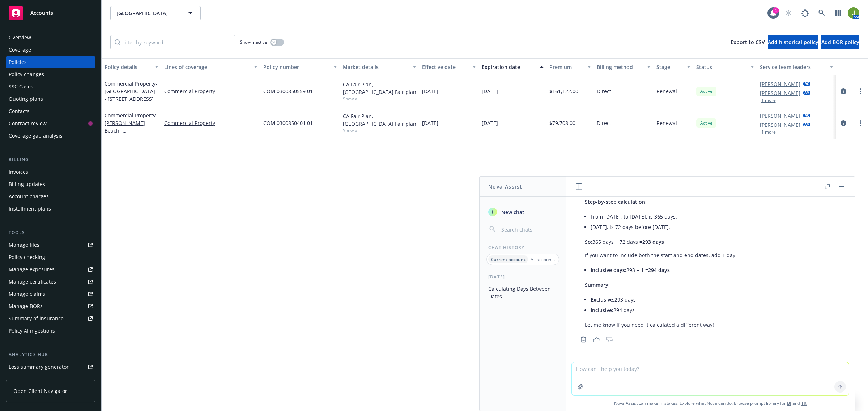 Image resolution: width=868 pixels, height=411 pixels. What do you see at coordinates (523, 248) in the screenshot?
I see `div: Chat History` at bounding box center [523, 248].